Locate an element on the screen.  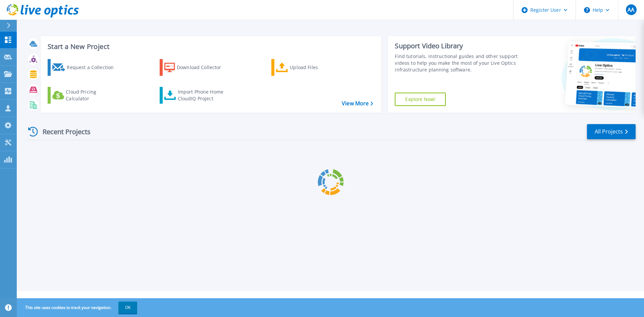
div: Import Phone Home CloudIQ Project is located at coordinates (204, 95).